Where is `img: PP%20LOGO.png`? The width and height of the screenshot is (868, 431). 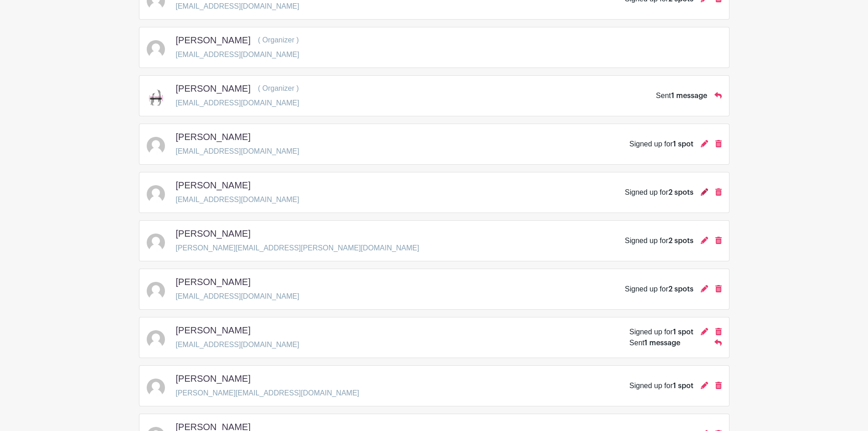 img: PP%20LOGO.png is located at coordinates (156, 97).